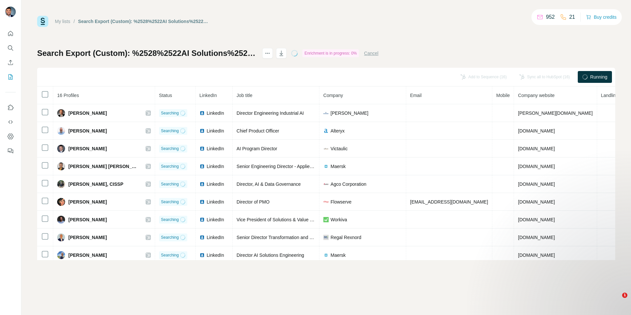 The width and height of the screenshot is (631, 315). What do you see at coordinates (416, 95) in the screenshot?
I see `span: Email` at bounding box center [416, 95].